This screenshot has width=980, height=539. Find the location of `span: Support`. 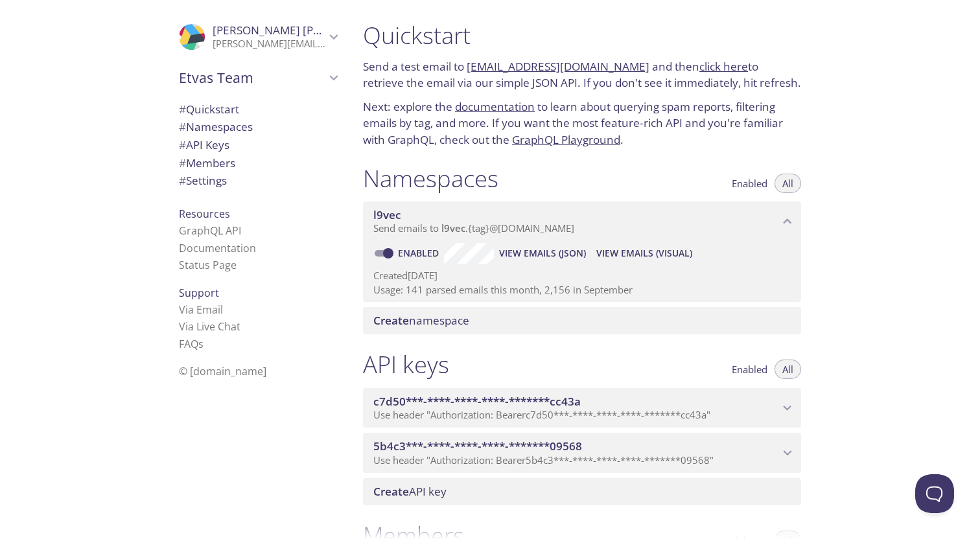

span: Support is located at coordinates (199, 293).